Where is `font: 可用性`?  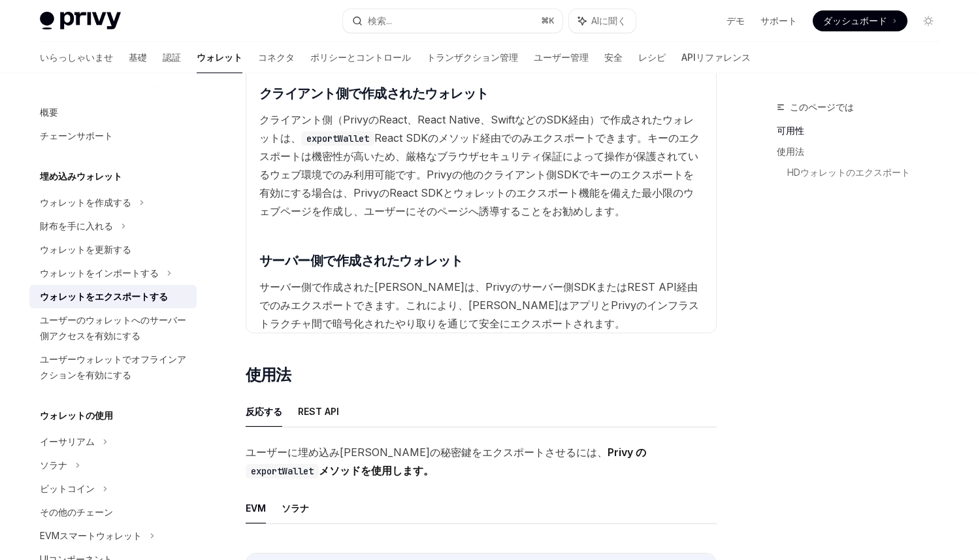 font: 可用性 is located at coordinates (790, 130).